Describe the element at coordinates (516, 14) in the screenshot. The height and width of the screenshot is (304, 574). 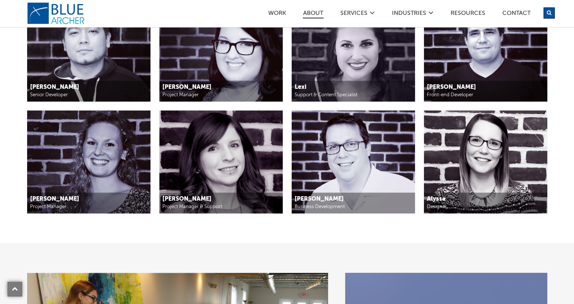
I see `a: Contact` at that location.